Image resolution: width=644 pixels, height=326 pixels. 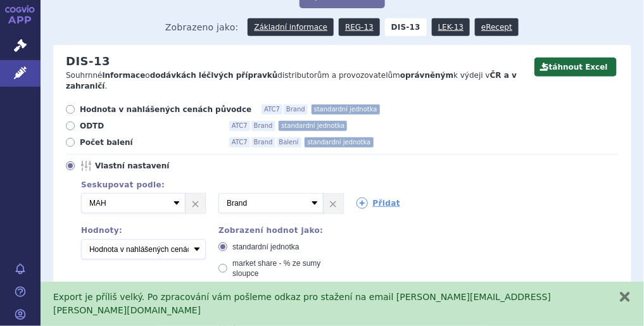 I want to click on button: zavřít, so click(x=625, y=297).